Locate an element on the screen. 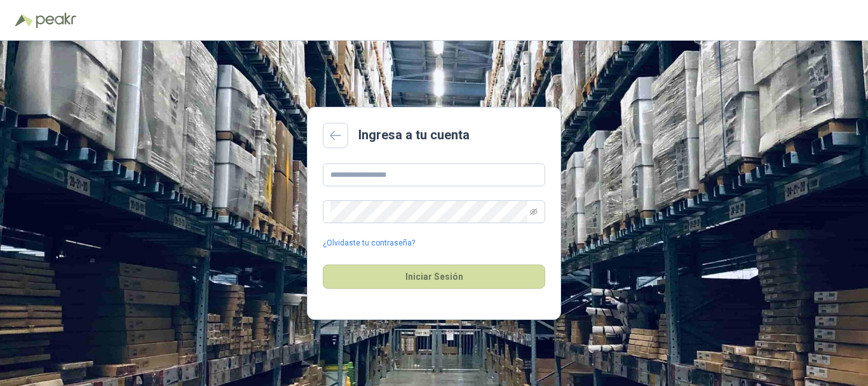  span: eye-invisible is located at coordinates (534, 212).